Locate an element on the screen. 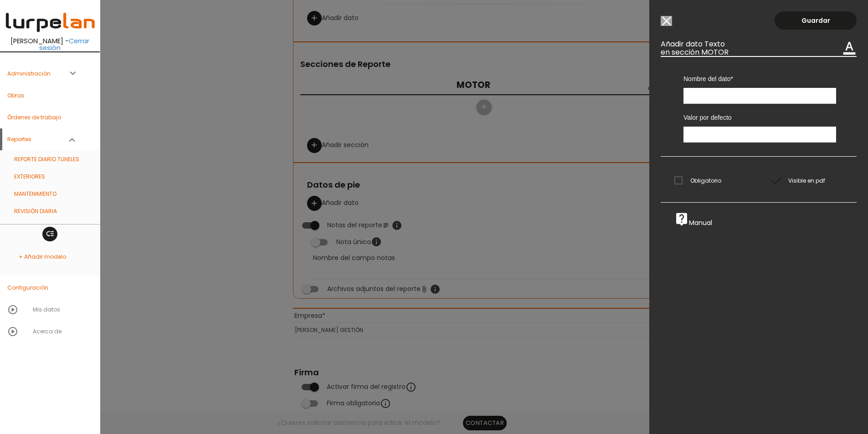 The image size is (868, 434). i: format_color_text is located at coordinates (849, 47).